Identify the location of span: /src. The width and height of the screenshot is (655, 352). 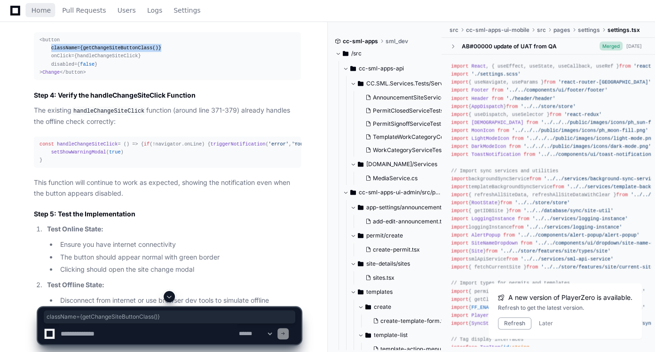
(356, 54).